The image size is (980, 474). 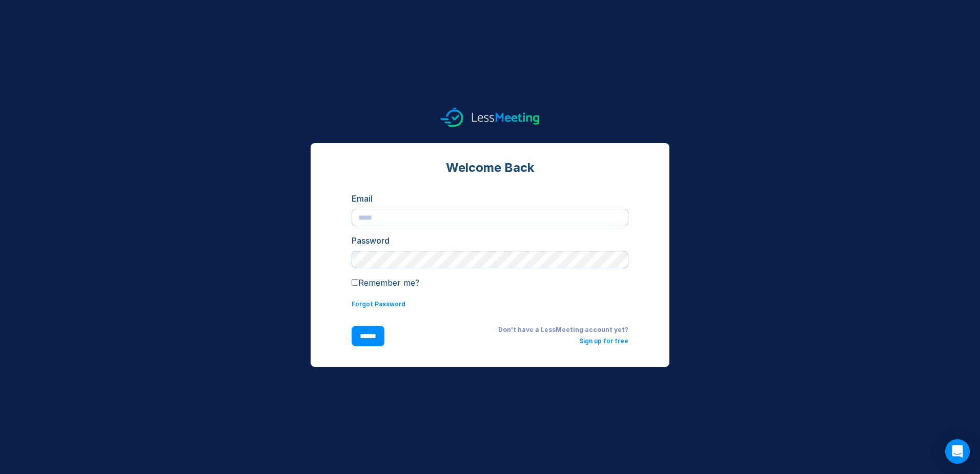 I want to click on a: Forgot Password, so click(x=378, y=304).